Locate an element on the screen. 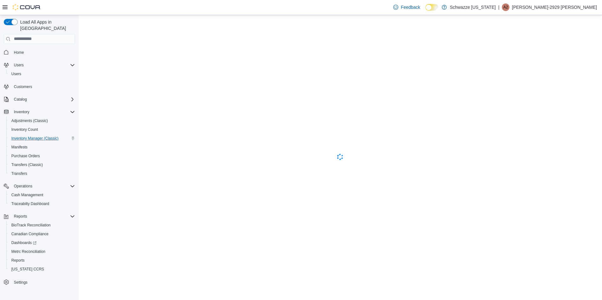  span: Feedback is located at coordinates (410, 7).